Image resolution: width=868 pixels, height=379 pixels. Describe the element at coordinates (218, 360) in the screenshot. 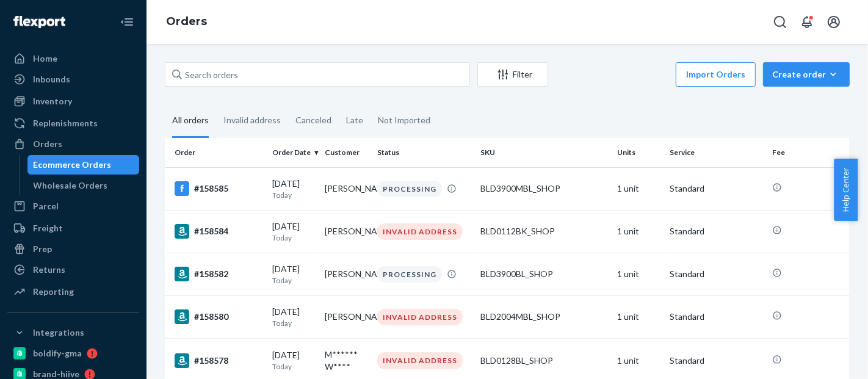

I see `div: #158578` at that location.